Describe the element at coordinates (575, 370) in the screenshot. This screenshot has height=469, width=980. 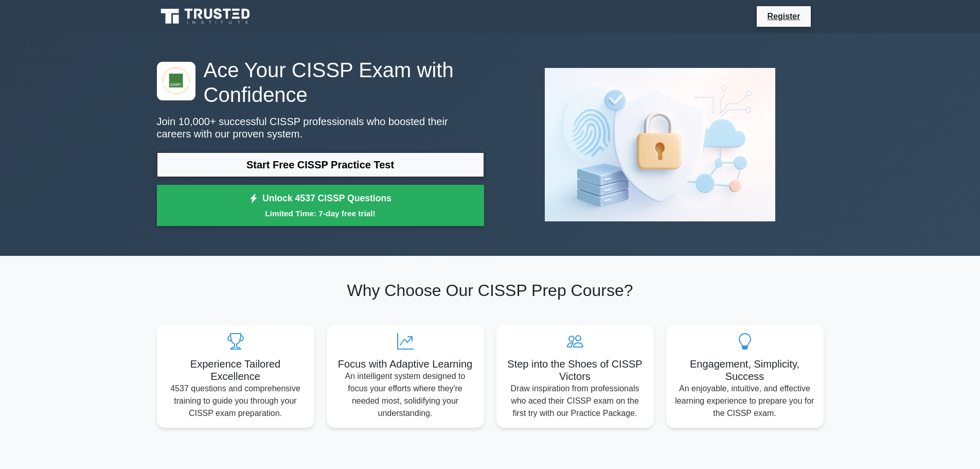
I see `h5: Step into the Shoes of CISSP Victors` at that location.